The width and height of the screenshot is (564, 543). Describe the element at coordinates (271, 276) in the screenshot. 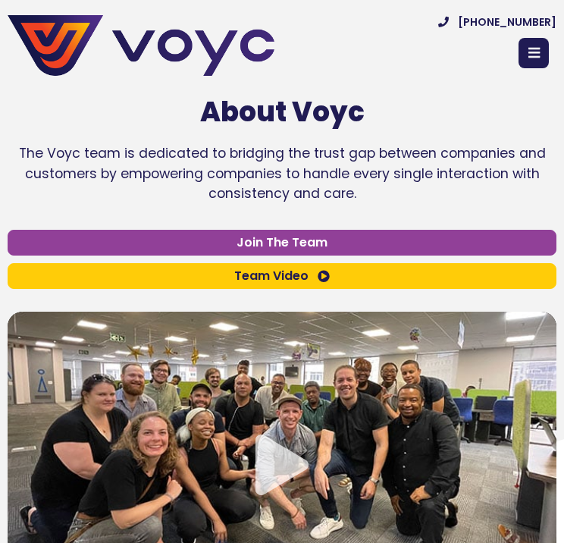

I see `span: Team Video` at that location.